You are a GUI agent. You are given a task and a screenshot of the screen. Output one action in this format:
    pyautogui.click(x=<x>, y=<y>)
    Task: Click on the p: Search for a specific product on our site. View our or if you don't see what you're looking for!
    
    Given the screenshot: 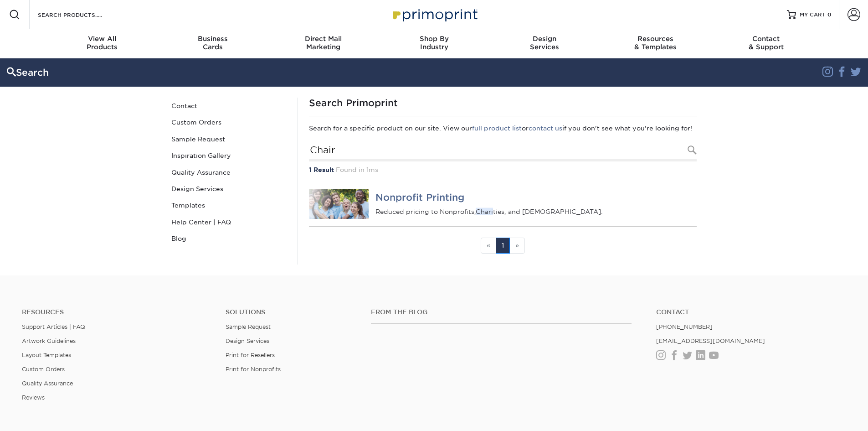 What is the action you would take?
    pyautogui.click(x=503, y=128)
    